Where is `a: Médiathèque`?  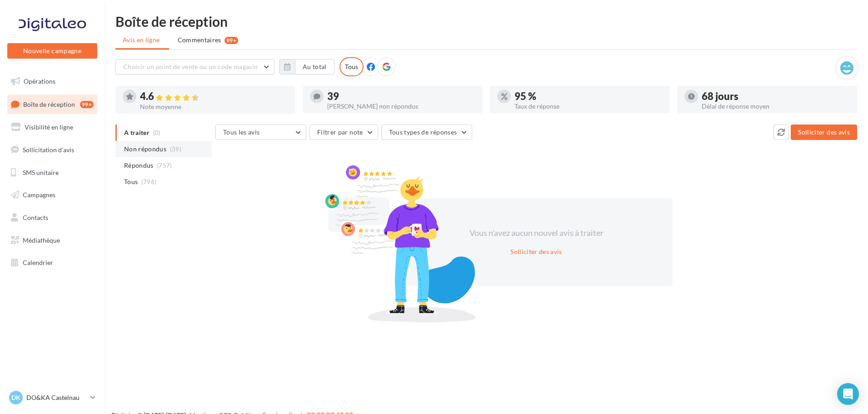 a: Médiathèque is located at coordinates (53, 240).